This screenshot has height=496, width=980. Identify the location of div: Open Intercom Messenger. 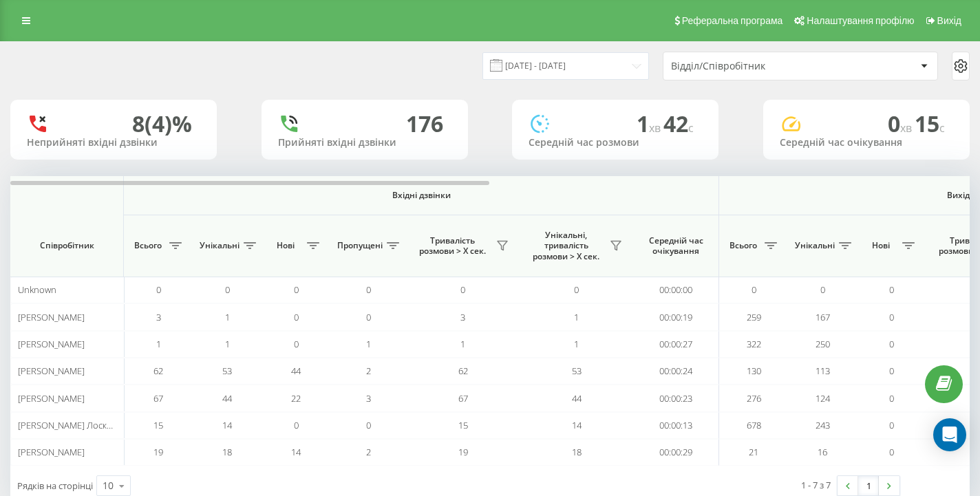
(950, 435).